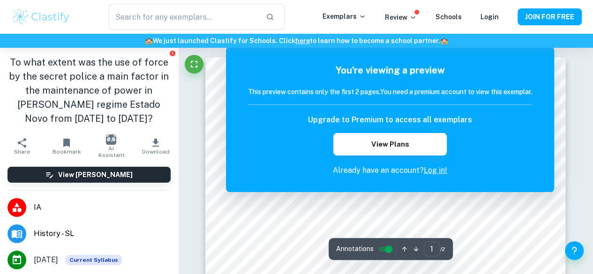 The image size is (593, 274). I want to click on img: Clastify logo, so click(41, 17).